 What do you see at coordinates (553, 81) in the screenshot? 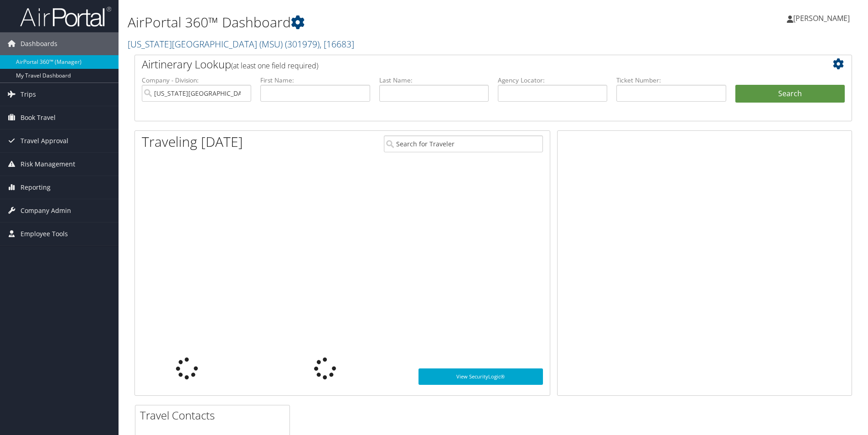
I see `label: Agency Locator:` at bounding box center [553, 81].